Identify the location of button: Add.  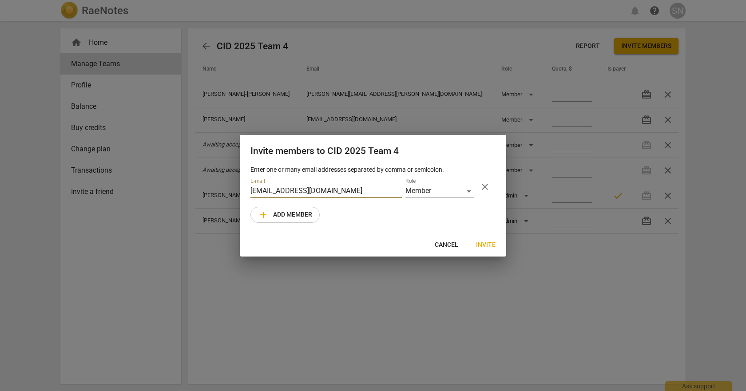
(285, 215).